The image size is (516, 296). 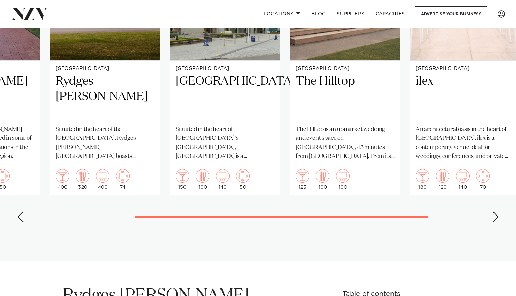 What do you see at coordinates (423, 179) in the screenshot?
I see `div: 180` at bounding box center [423, 179].